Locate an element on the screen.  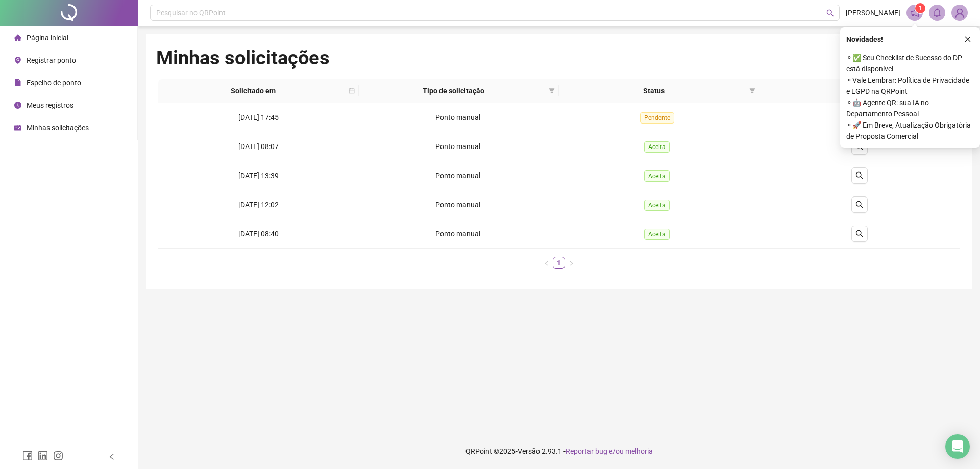
span: Pendente is located at coordinates (657, 118).